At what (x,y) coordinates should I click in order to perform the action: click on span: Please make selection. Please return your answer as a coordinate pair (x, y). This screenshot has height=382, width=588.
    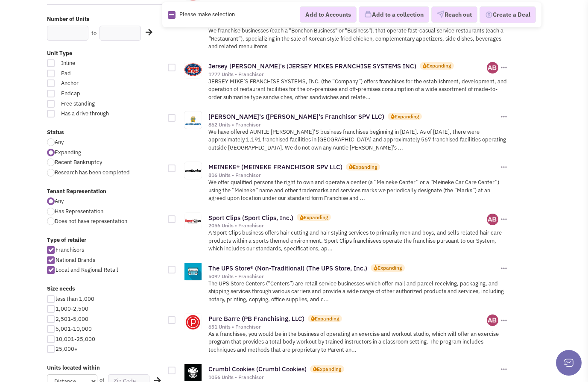
    Looking at the image, I should click on (207, 14).